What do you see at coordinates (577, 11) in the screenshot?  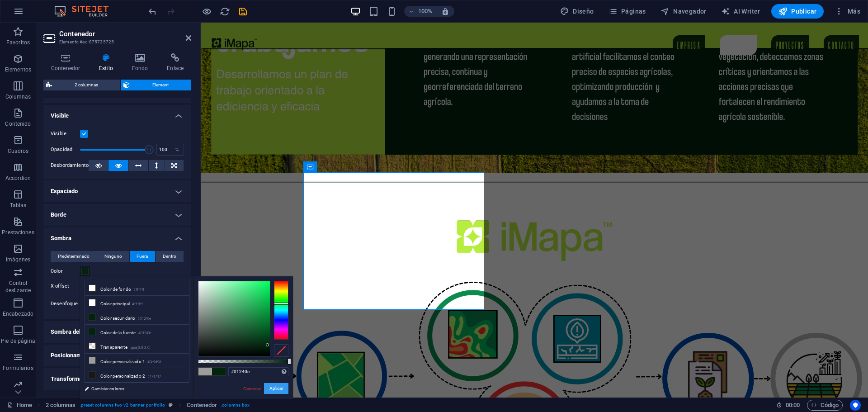 I see `span: Diseño` at bounding box center [577, 11].